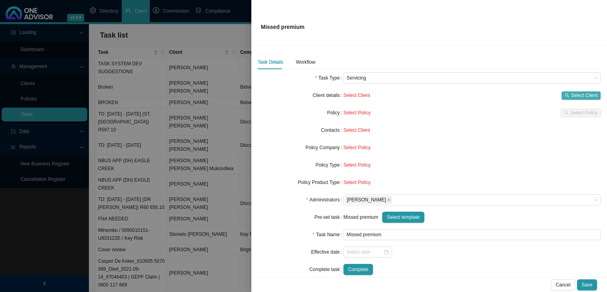 The image size is (607, 292). Describe the element at coordinates (587, 284) in the screenshot. I see `span: Save` at that location.